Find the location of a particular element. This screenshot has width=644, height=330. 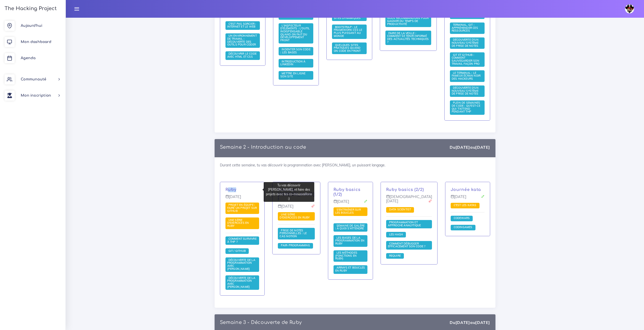

span: Un environnement de travail : découverte des outils pour coder is located at coordinates (242, 40).